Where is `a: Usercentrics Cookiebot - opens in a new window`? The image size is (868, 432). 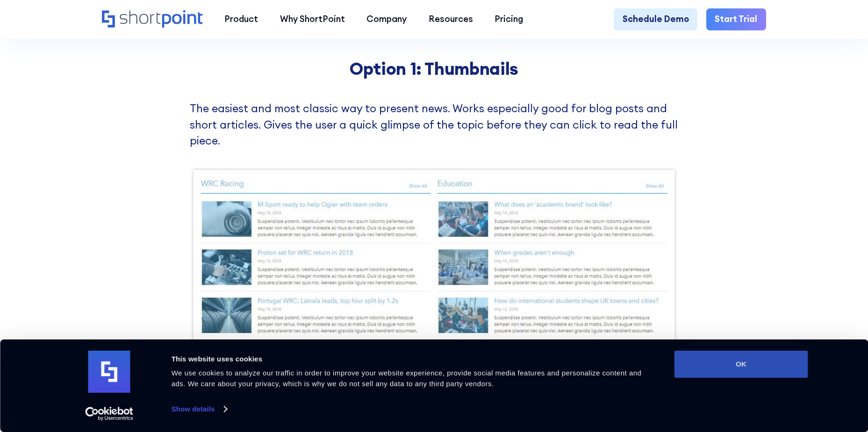
a: Usercentrics Cookiebot - opens in a new window is located at coordinates (109, 414).